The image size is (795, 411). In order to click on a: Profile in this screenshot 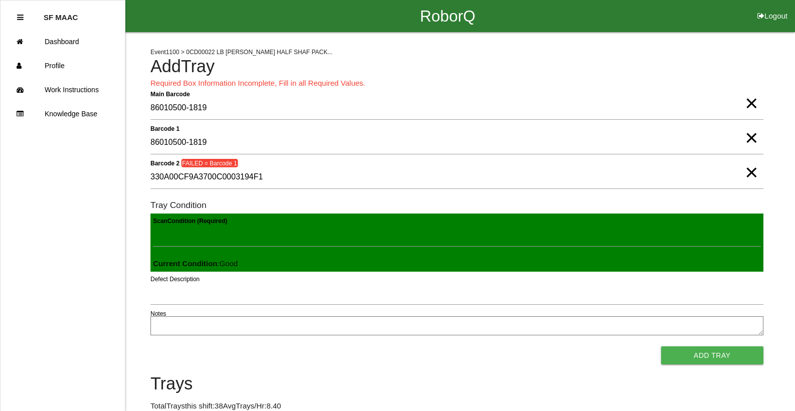, I will do `click(63, 66)`.